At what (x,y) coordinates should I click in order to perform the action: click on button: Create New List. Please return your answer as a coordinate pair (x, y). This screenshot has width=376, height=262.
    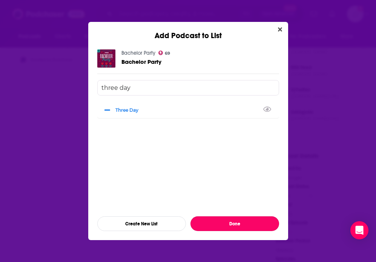
    Looking at the image, I should click on (141, 223).